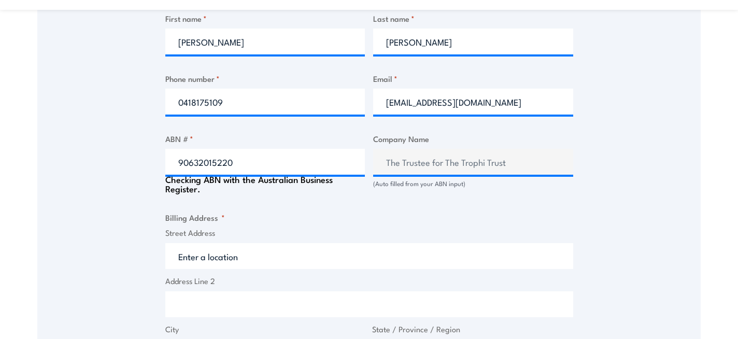 This screenshot has width=738, height=339. Describe the element at coordinates (369, 256) in the screenshot. I see `input: Enter a location` at that location.